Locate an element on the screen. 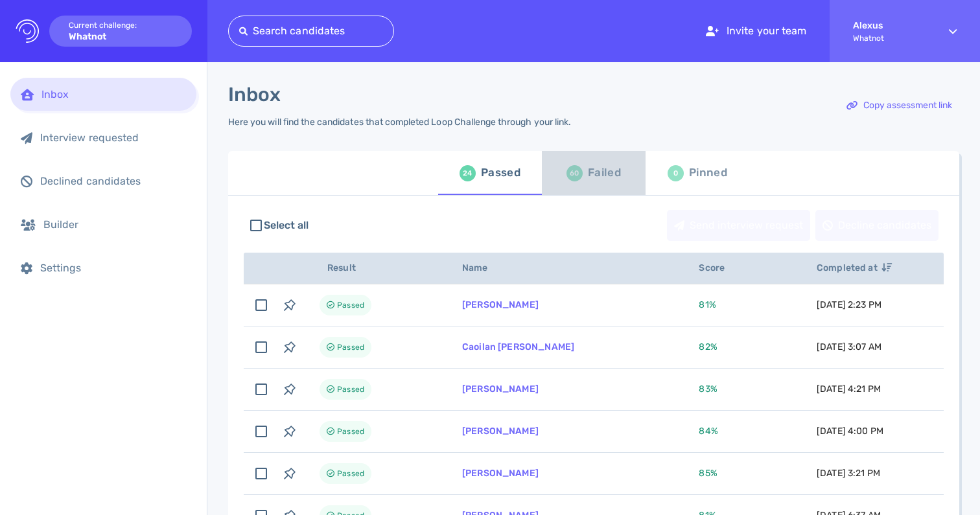  div: Builder is located at coordinates (115, 224).